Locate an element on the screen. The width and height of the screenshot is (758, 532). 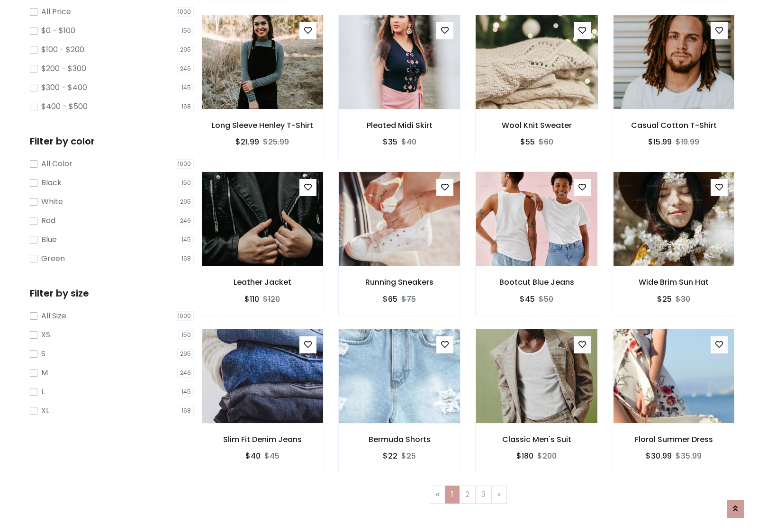
h6: $25 is located at coordinates (664, 299).